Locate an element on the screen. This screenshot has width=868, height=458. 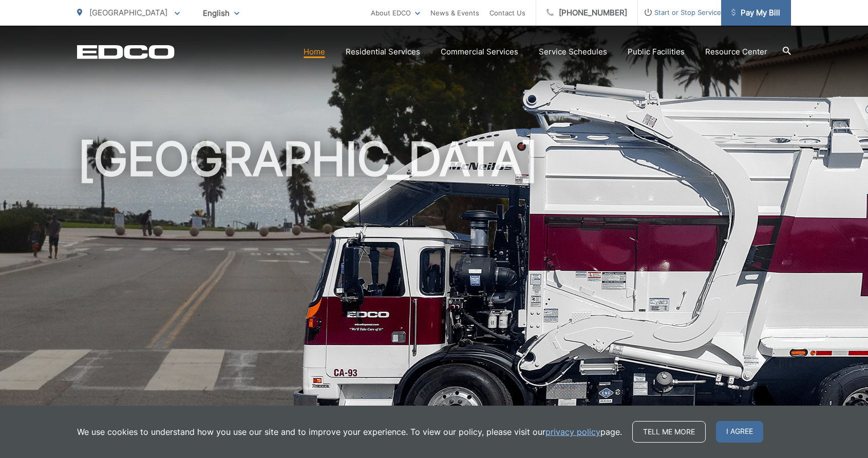
a: Resource Center is located at coordinates (737, 51).